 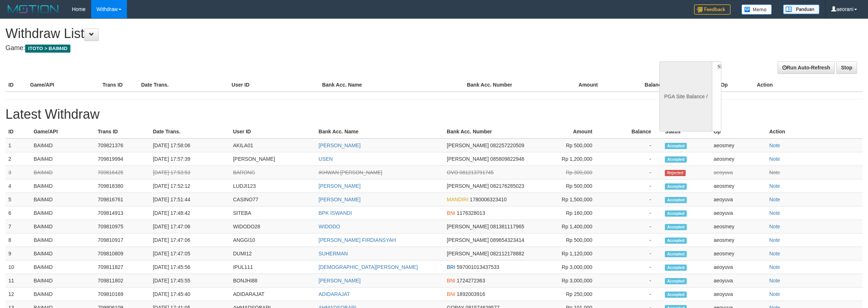 What do you see at coordinates (567, 172) in the screenshot?
I see `td: Rp 300,000` at bounding box center [567, 172].